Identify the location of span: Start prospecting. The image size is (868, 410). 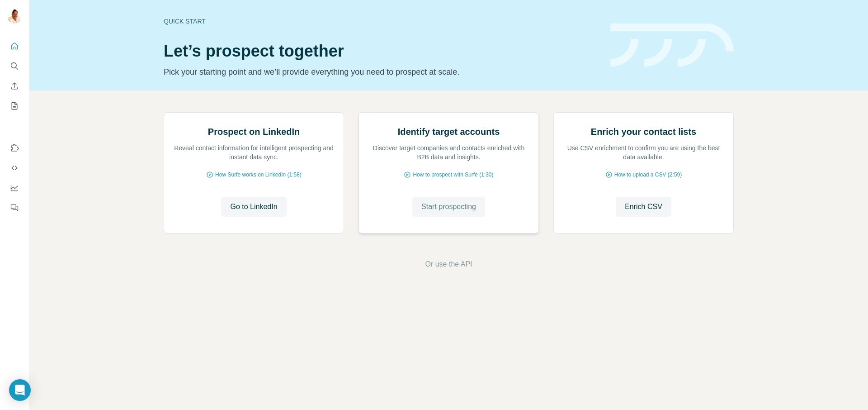
(448, 207).